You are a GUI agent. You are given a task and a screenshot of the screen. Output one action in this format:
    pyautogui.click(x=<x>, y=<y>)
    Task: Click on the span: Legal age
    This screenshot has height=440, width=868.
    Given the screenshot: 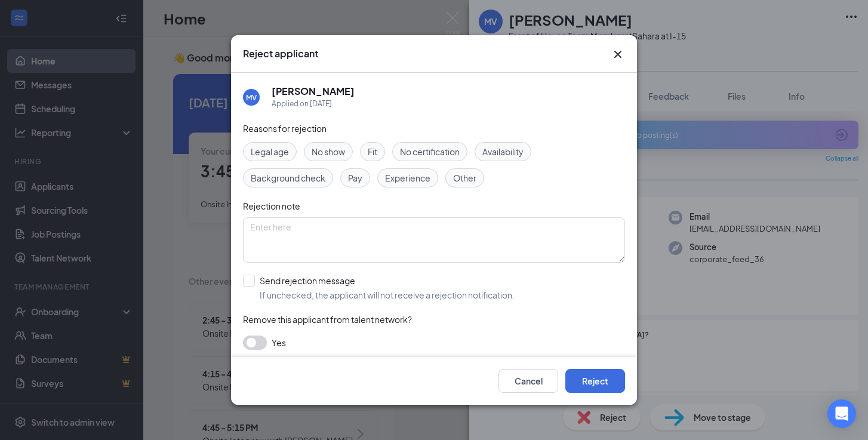 What is the action you would take?
    pyautogui.click(x=269, y=152)
    